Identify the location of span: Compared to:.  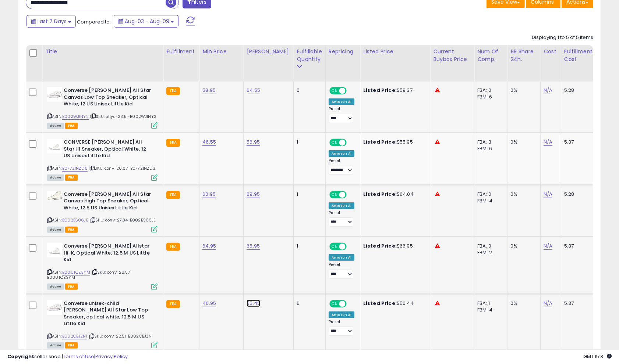
(94, 21).